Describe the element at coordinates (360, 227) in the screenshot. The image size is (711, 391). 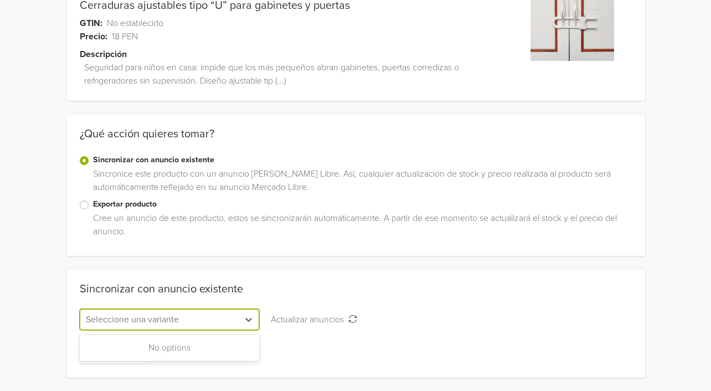
I see `div: Cree un anuncio de este producto, estos se sincronizarán automáticamente. A partir de ese momento...` at that location.